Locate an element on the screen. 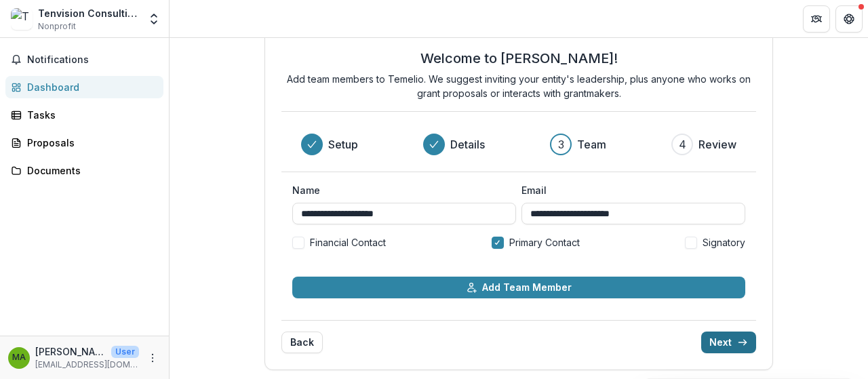  button: Back is located at coordinates (302, 342).